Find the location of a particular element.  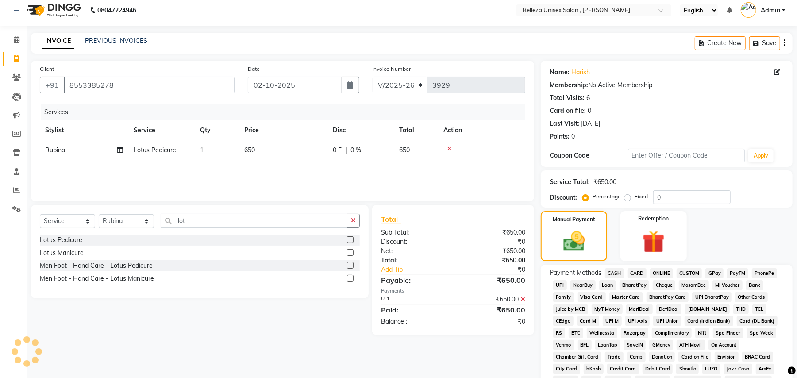

div: Card on file: is located at coordinates (568, 111).